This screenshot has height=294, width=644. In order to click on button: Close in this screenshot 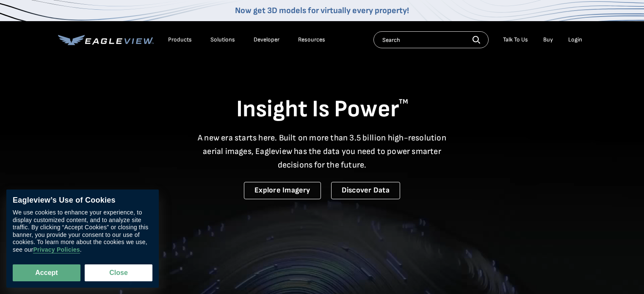, I will do `click(119, 273)`.